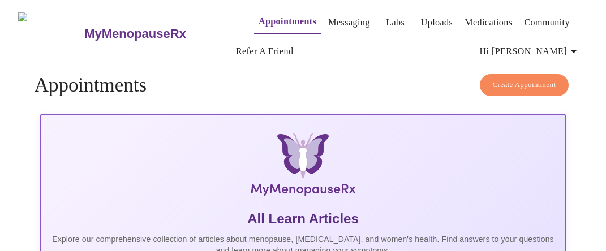 The width and height of the screenshot is (606, 251). What do you see at coordinates (525, 85) in the screenshot?
I see `button: Create Appointment` at bounding box center [525, 85].